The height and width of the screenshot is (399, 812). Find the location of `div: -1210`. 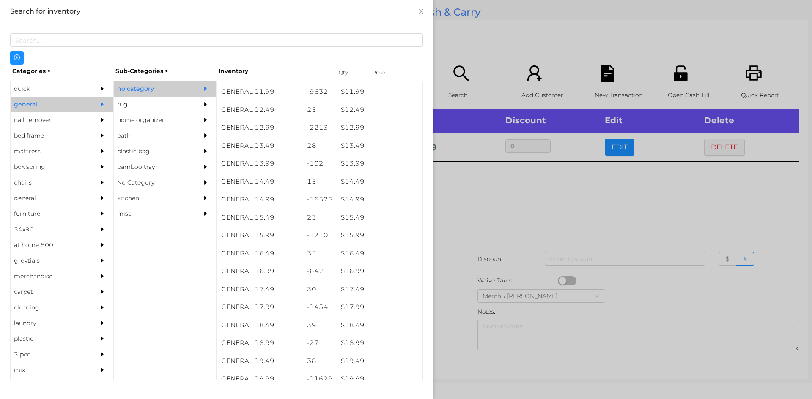

div: -1210 is located at coordinates (320, 235).